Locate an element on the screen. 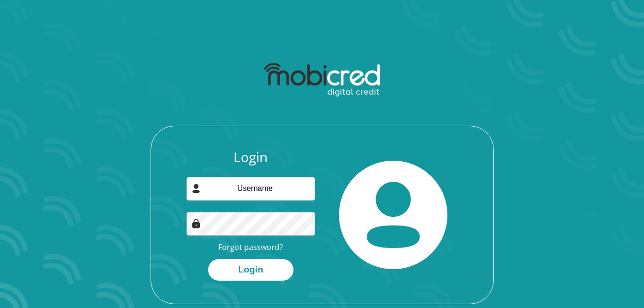 This screenshot has width=644, height=308. img: Image is located at coordinates (196, 224).